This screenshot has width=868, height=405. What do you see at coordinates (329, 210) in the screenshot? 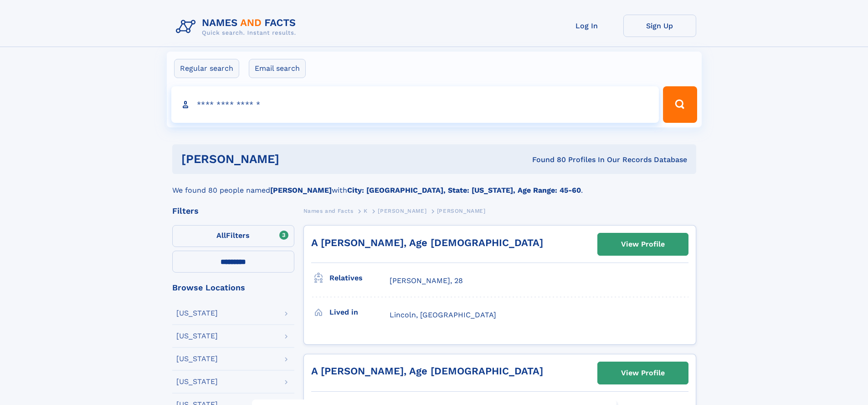
I see `a: Names and Facts` at bounding box center [329, 210].